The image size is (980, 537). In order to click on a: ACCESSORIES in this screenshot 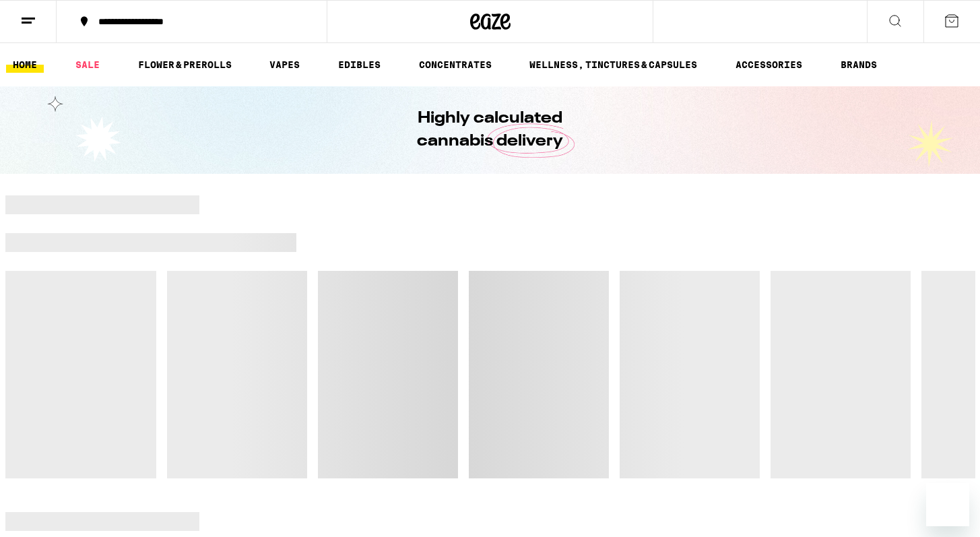, I will do `click(769, 65)`.